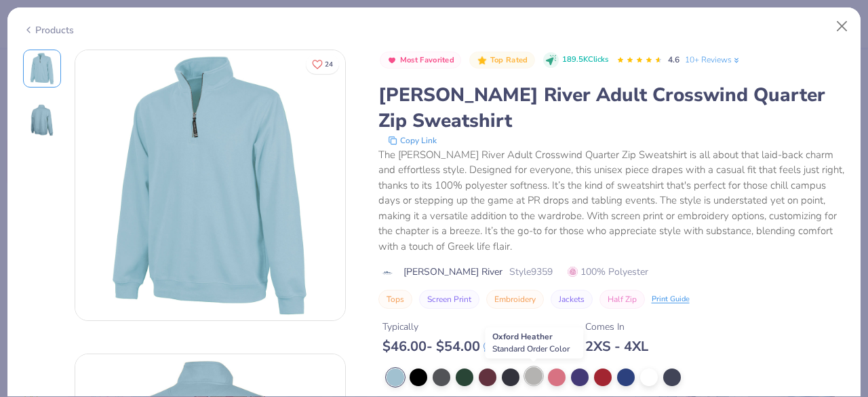 The height and width of the screenshot is (397, 868). What do you see at coordinates (515, 300) in the screenshot?
I see `button: Embroidery` at bounding box center [515, 300].